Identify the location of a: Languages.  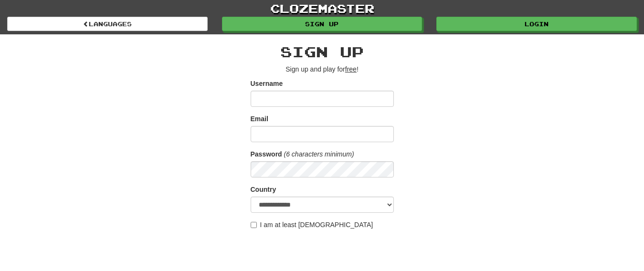
(108, 24).